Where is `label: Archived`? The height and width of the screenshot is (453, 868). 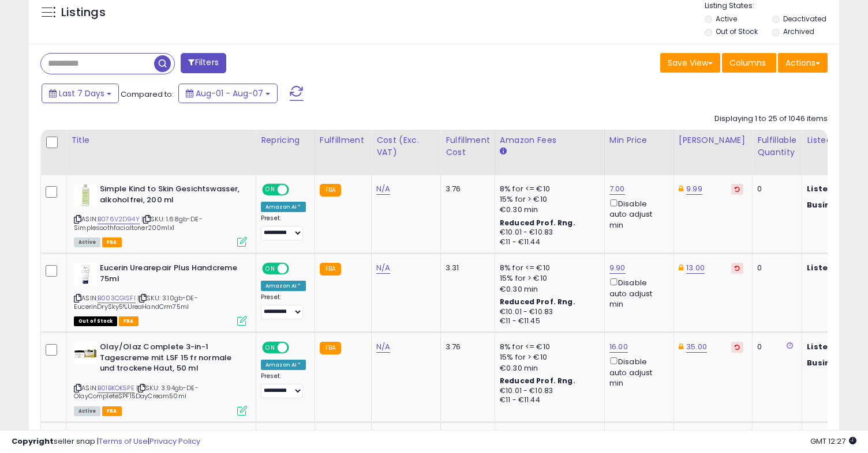 label: Archived is located at coordinates (799, 32).